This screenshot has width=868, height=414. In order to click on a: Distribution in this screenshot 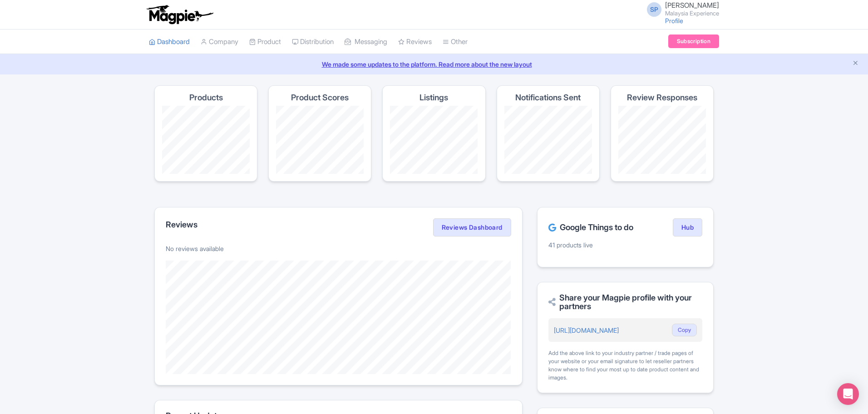, I will do `click(313, 42)`.